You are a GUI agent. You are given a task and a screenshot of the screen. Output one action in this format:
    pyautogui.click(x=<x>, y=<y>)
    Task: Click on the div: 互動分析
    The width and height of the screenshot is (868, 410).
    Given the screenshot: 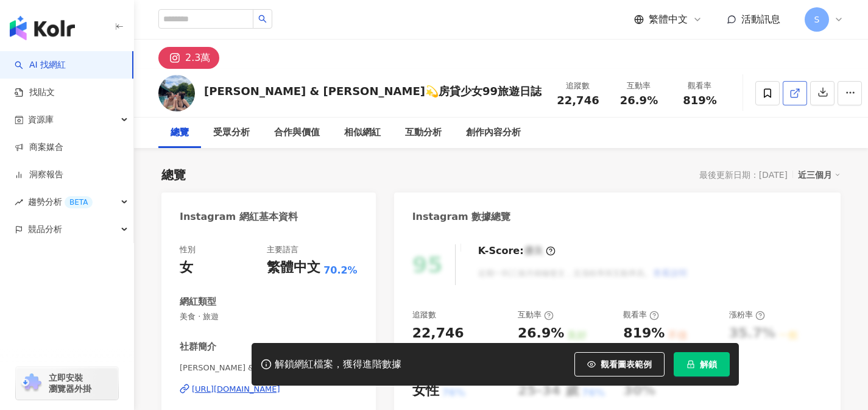 What is the action you would take?
    pyautogui.click(x=424, y=133)
    